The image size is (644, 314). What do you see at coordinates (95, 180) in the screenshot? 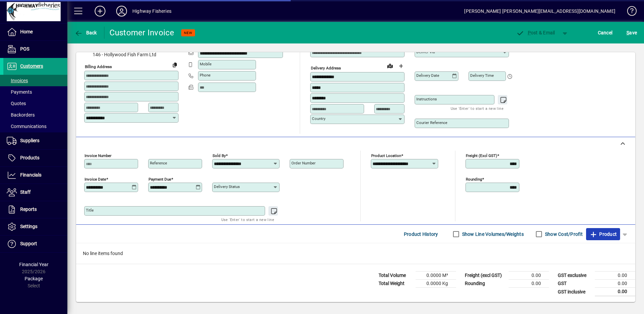
I see `mat-label: Invoice date` at bounding box center [95, 180].